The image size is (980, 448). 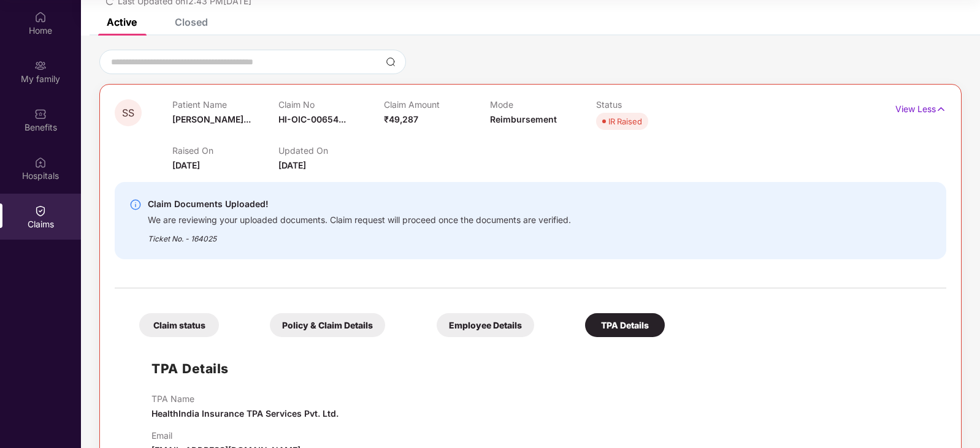 What do you see at coordinates (390, 62) in the screenshot?
I see `img: svg+xml;base64,PHN2ZyBpZD0iU2VhcmNoLTMyeDMyIiB4bWxucz0iaHR0cDovL3d3dy53My5vcmcvMjAwMC9zdmciIHdpZH...` at bounding box center [390, 62].